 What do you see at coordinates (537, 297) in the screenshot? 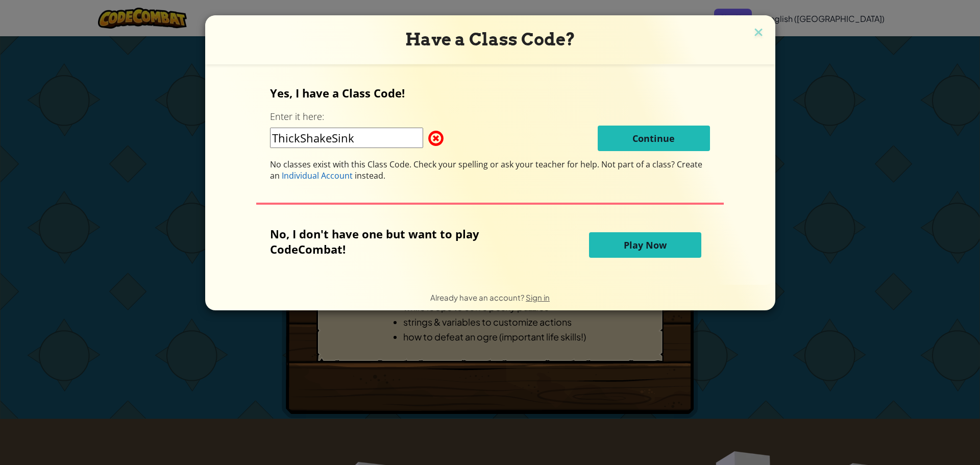
I see `a: Sign in` at bounding box center [537, 297].